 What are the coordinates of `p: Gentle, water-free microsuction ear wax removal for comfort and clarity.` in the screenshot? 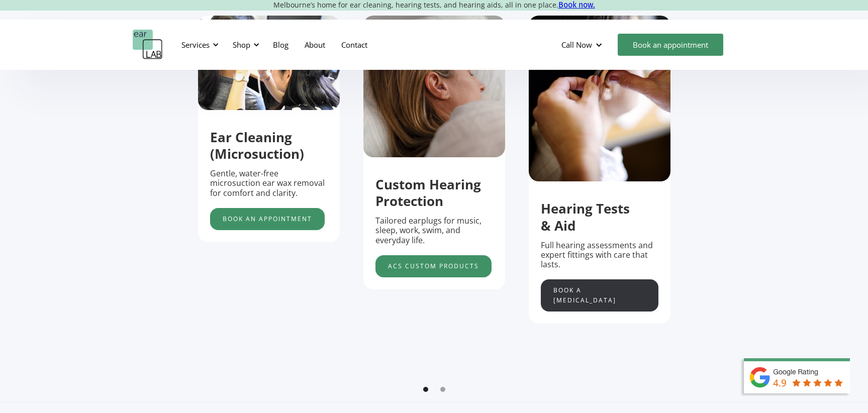 It's located at (269, 184).